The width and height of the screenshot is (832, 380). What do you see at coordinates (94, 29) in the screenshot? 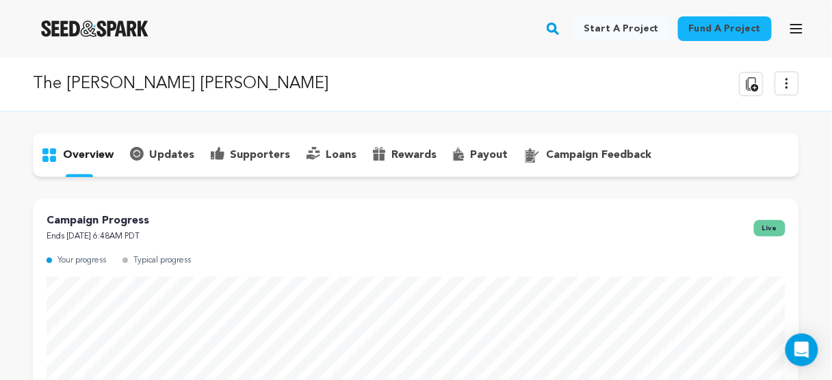
I see `img: Seed&Spark Logo Dark Mode` at bounding box center [94, 29].